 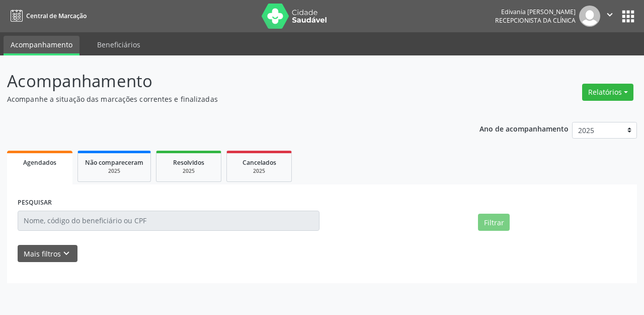 What do you see at coordinates (259, 162) in the screenshot?
I see `span: Cancelados` at bounding box center [259, 162].